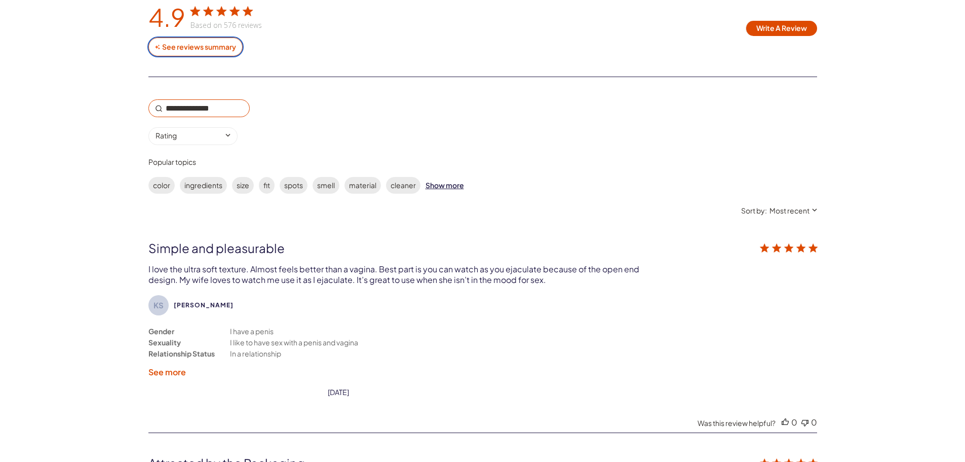 Image resolution: width=965 pixels, height=462 pixels. What do you see at coordinates (203, 185) in the screenshot?
I see `label: ingredients` at bounding box center [203, 185].